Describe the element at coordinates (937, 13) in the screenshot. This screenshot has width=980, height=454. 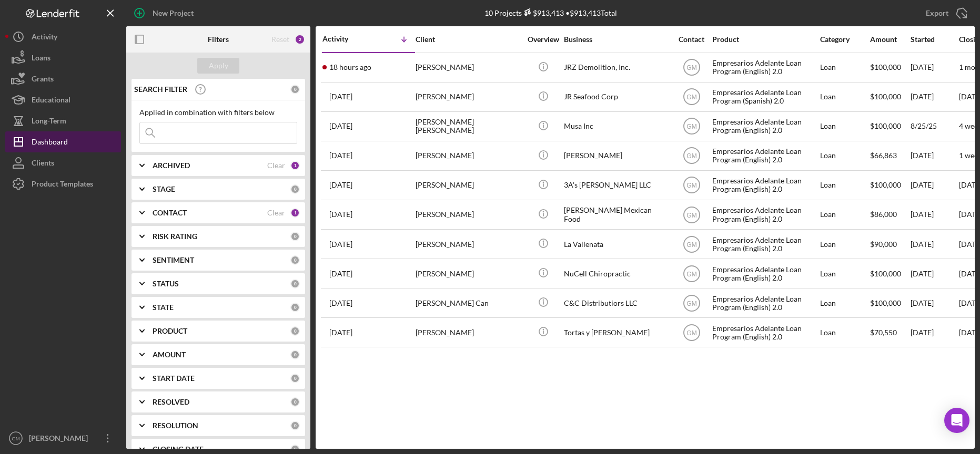
I see `div: Export` at that location.